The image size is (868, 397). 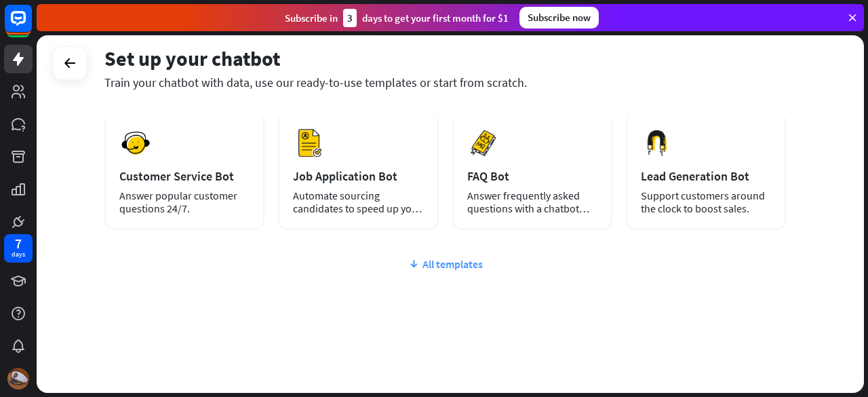 I want to click on button: Open LiveChat chat widget, so click(x=31, y=26).